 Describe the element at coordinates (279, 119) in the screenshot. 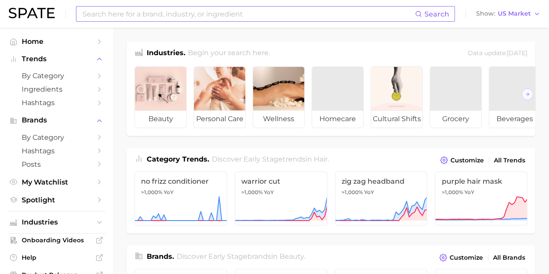

I see `span: wellness` at that location.